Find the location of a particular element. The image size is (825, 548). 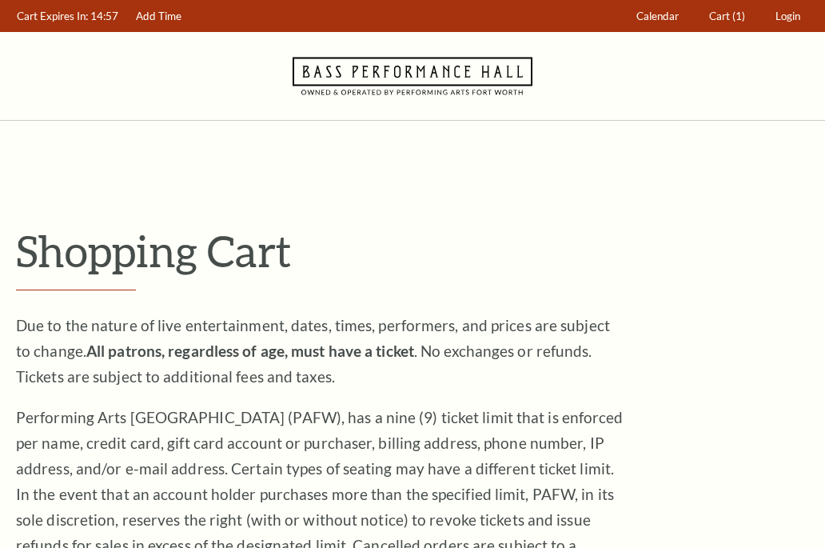

strong: All patrons, regardless of age, must have a ticket is located at coordinates (250, 350).